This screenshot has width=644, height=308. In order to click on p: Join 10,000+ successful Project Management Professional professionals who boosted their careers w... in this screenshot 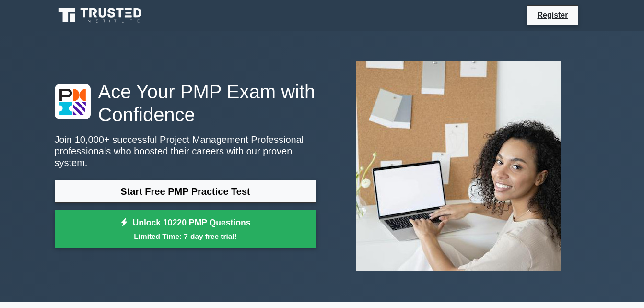, I will do `click(185, 151)`.